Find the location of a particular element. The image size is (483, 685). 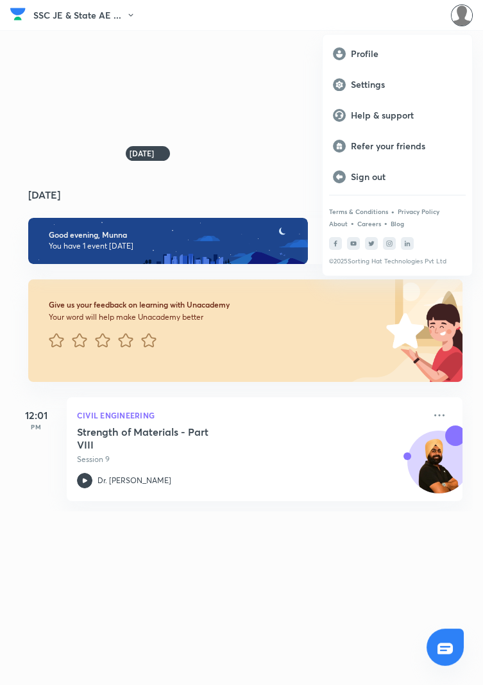

a: Careers is located at coordinates (369, 224).